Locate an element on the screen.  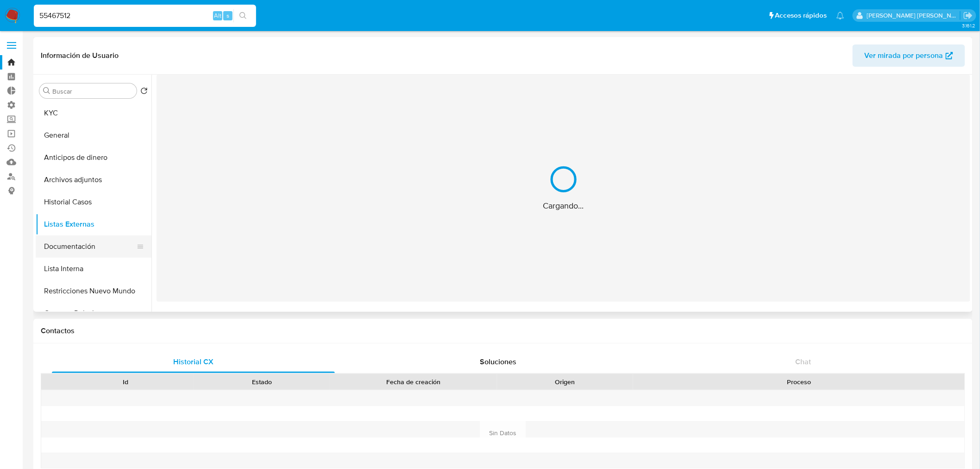
button: Buscar is located at coordinates (47, 91).